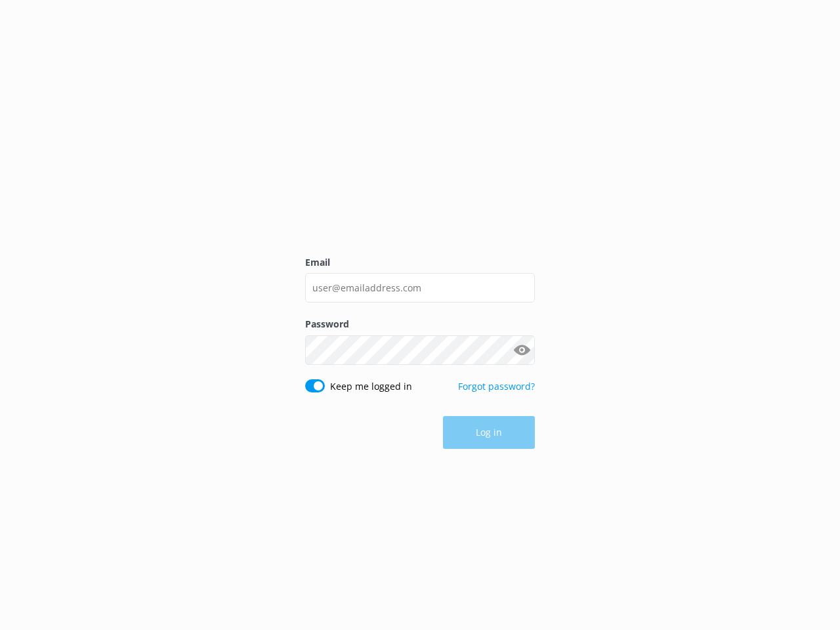 The width and height of the screenshot is (840, 630). I want to click on input: user@emailaddress.com, so click(420, 288).